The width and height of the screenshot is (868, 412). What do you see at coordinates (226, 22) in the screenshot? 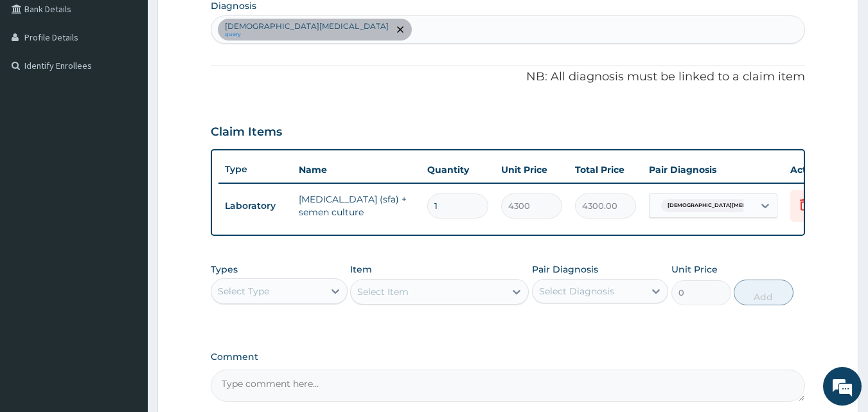
I see `div: Minimize live chat window` at bounding box center [226, 22].